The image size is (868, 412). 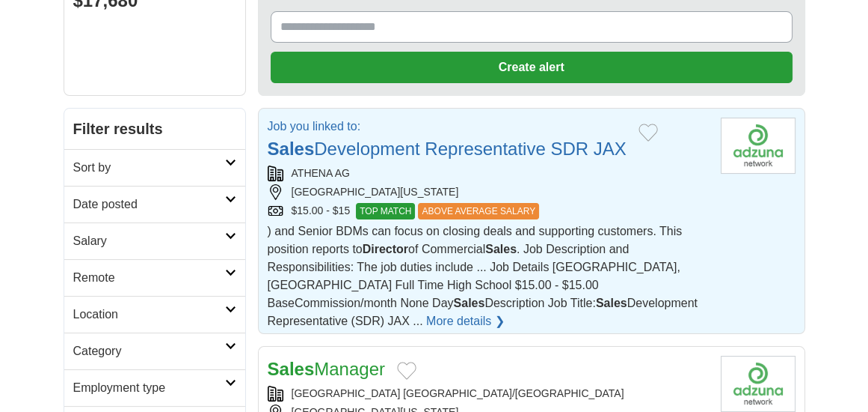 What do you see at coordinates (154, 387) in the screenshot?
I see `a: Employment type` at bounding box center [154, 387].